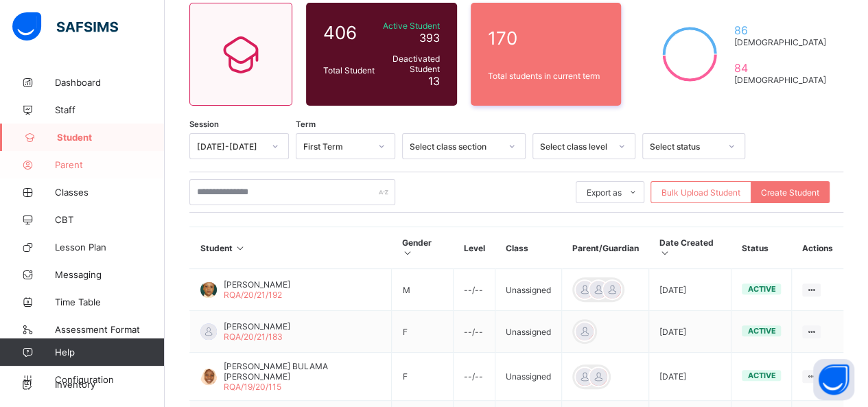 The width and height of the screenshot is (868, 407). Describe the element at coordinates (254, 336) in the screenshot. I see `span: RQA/20/21/183` at that location.